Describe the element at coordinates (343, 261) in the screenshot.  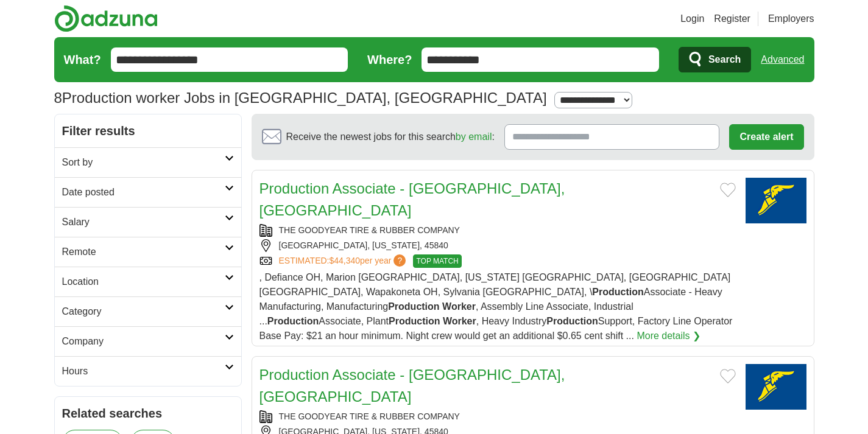
I see `a: ESTIMATED:$44,340per year?` at that location.